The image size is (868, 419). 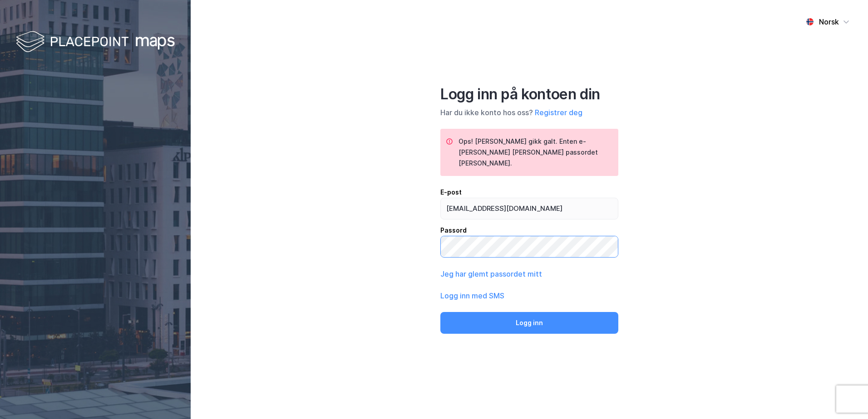 I want to click on button: Logg inn, so click(x=529, y=323).